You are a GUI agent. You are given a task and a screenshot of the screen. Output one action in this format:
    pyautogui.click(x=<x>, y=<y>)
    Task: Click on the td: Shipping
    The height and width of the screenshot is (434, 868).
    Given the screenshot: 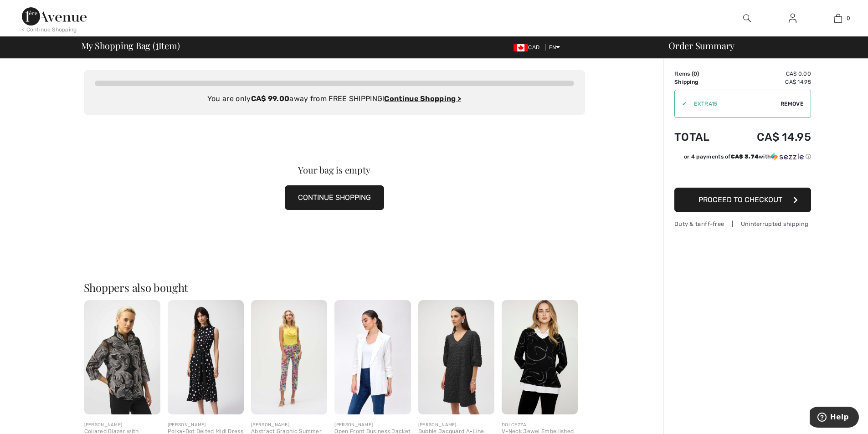 What is the action you would take?
    pyautogui.click(x=701, y=82)
    